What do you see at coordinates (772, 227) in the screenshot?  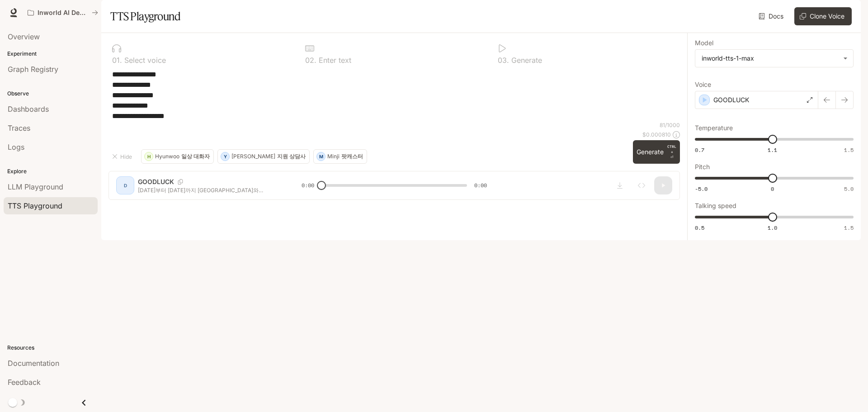 I see `span: 1.0` at bounding box center [772, 227].